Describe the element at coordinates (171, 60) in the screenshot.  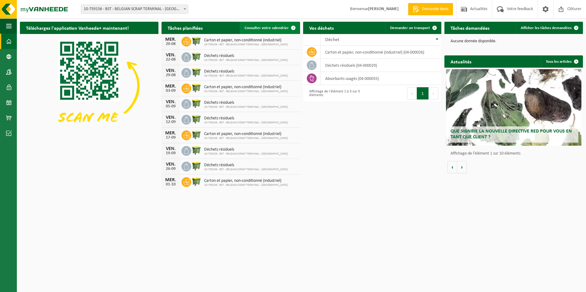
I see `div: 22-08` at that location.